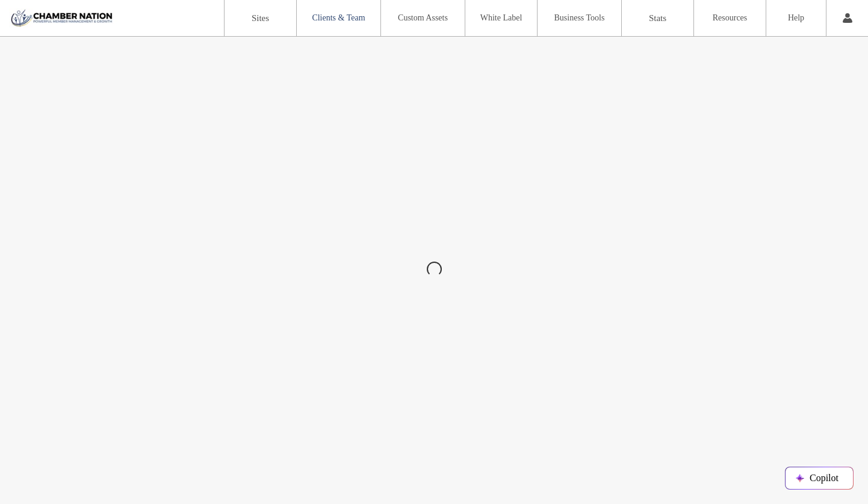 The image size is (868, 504). I want to click on label: Sites, so click(260, 18).